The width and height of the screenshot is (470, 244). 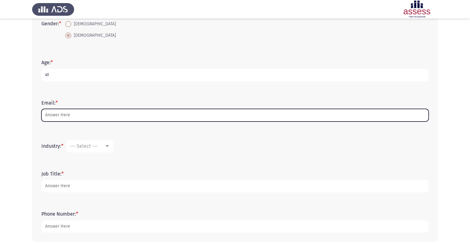 I want to click on label: Industry:, so click(x=52, y=146).